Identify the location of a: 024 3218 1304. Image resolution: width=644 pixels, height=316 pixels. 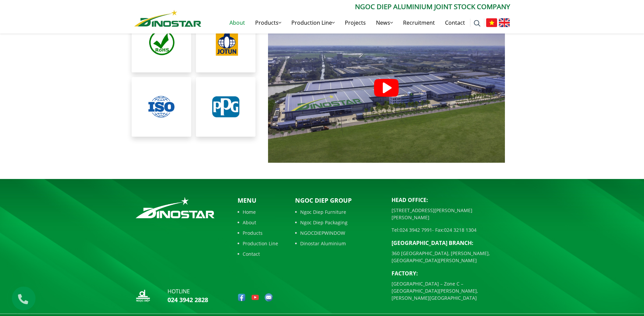
(461, 230).